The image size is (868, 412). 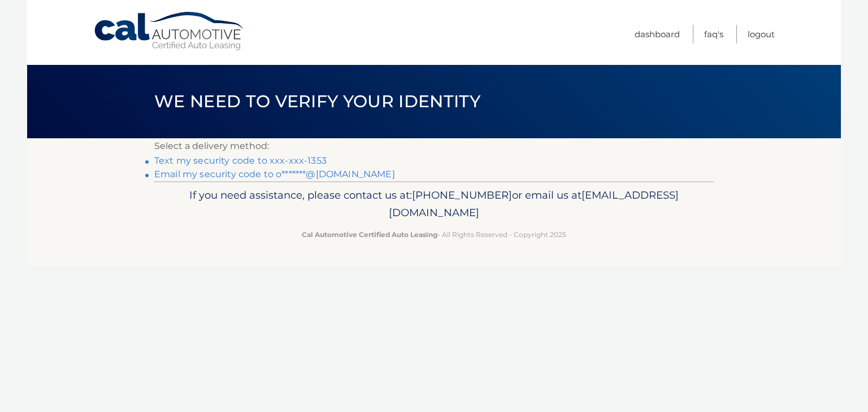 What do you see at coordinates (657, 34) in the screenshot?
I see `a: Dashboard` at bounding box center [657, 34].